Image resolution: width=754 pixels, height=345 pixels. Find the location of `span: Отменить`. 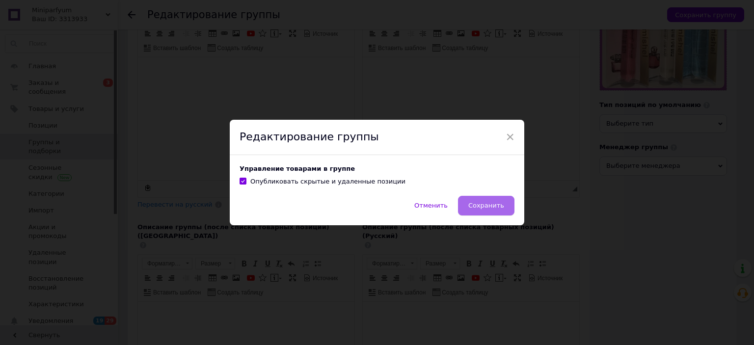

span: Отменить is located at coordinates (431, 205).